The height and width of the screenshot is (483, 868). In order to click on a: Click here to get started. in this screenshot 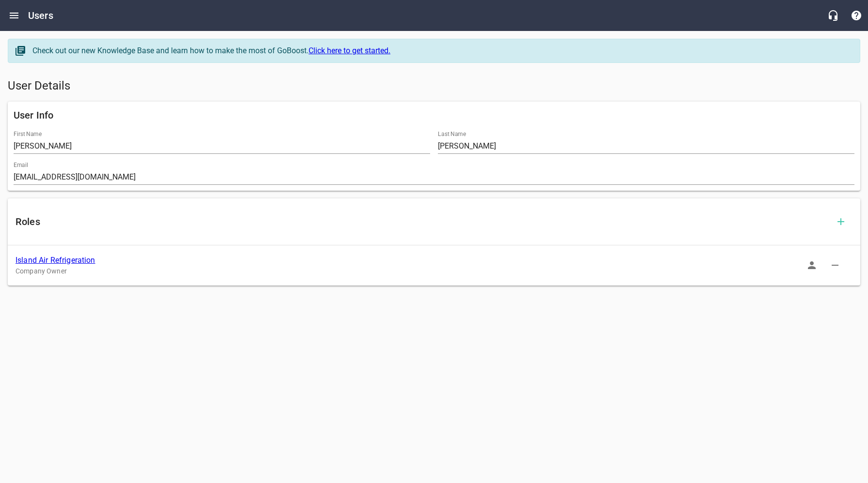, I will do `click(349, 51)`.